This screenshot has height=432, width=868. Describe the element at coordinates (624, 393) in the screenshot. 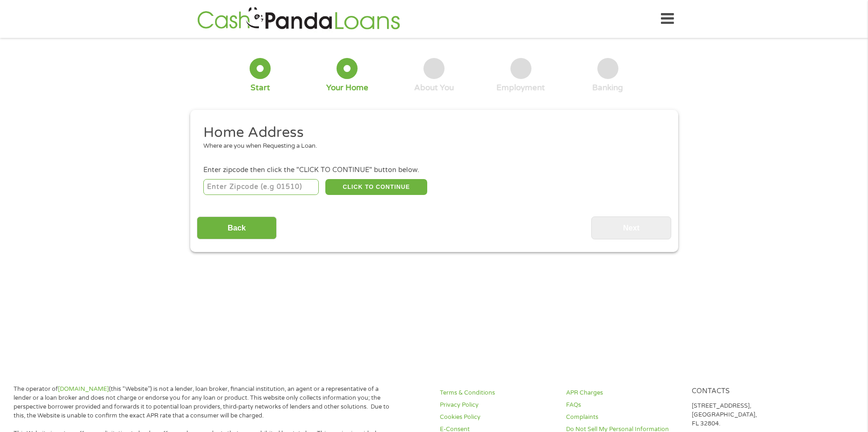

I see `a: APR Charges` at that location.